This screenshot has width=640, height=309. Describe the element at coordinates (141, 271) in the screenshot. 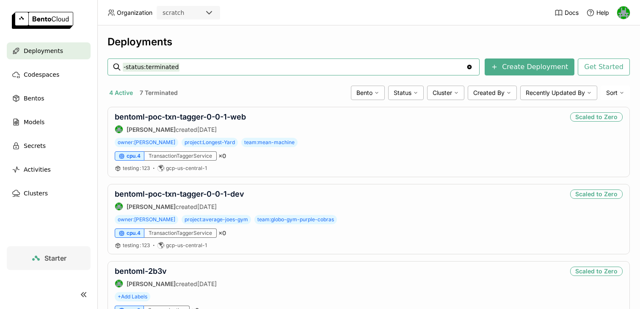

I see `a: bentoml-2b3v` at that location.